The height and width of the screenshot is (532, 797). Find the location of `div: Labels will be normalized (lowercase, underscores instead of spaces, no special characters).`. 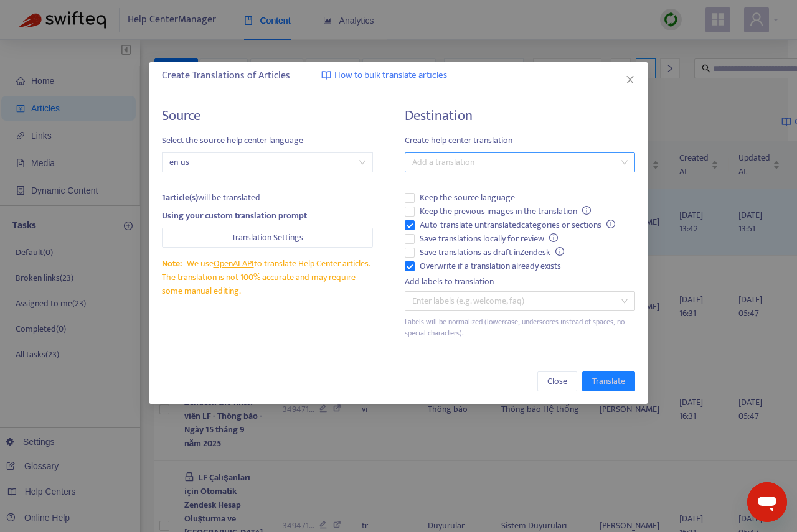

div: Labels will be normalized (lowercase, underscores instead of spaces, no special characters). is located at coordinates (520, 328).